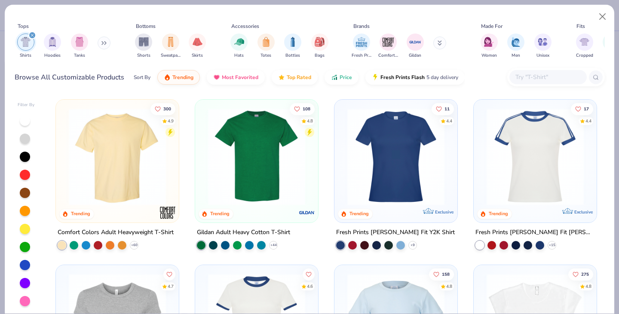 This screenshot has width=619, height=314. What do you see at coordinates (388, 42) in the screenshot?
I see `img: Comfort Colors Image` at bounding box center [388, 42].